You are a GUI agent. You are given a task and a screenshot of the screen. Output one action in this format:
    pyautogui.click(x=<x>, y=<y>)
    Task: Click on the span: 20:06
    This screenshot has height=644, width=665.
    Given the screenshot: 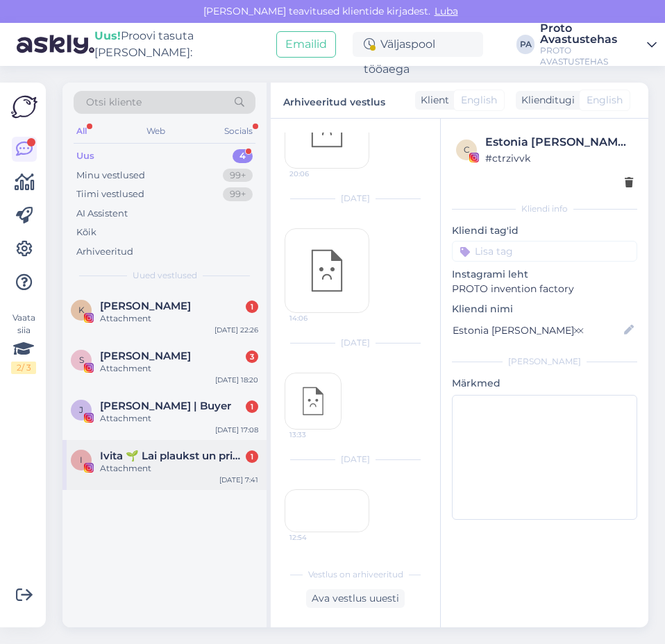 What is the action you would take?
    pyautogui.click(x=315, y=173)
    